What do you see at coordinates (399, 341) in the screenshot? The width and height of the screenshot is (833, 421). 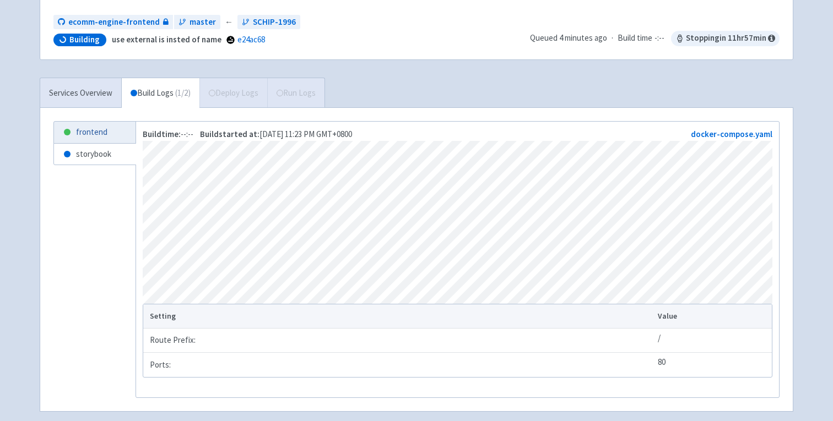 I see `td: Route Prefix:` at bounding box center [399, 341].